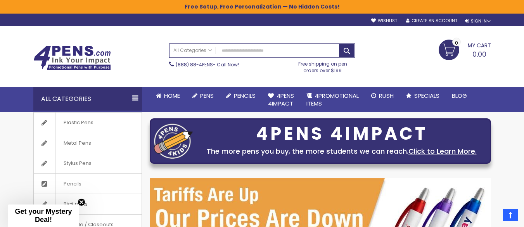  Describe the element at coordinates (442, 151) in the screenshot. I see `a: Click to Learn More.` at that location.